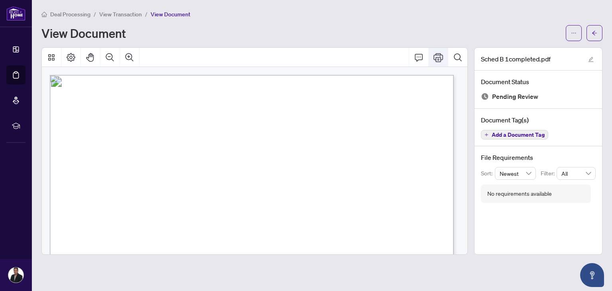  I want to click on div: No requirements available, so click(520, 194).